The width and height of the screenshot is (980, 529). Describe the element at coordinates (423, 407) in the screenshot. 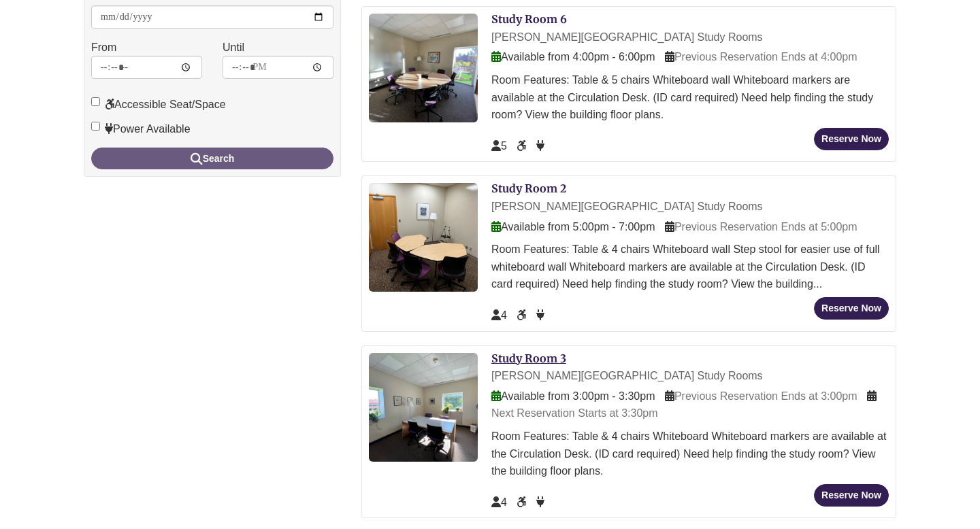

I see `img: Study Room 3` at that location.